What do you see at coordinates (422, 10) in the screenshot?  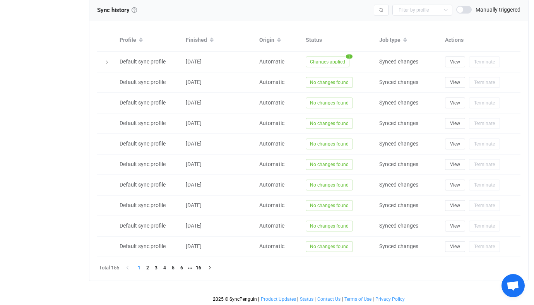 I see `input: Filter by profile` at bounding box center [422, 10].